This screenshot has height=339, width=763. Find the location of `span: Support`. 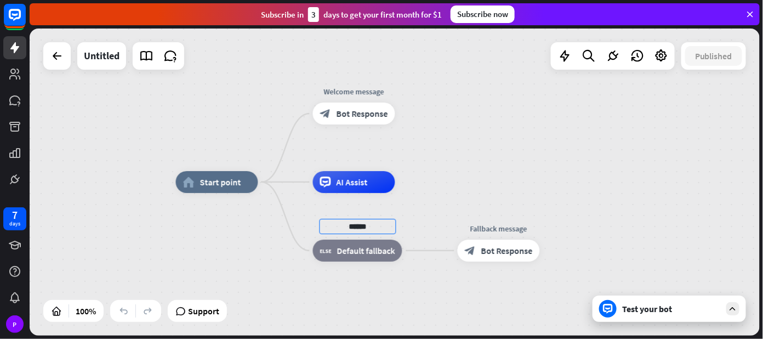

span: Support is located at coordinates (203, 311).